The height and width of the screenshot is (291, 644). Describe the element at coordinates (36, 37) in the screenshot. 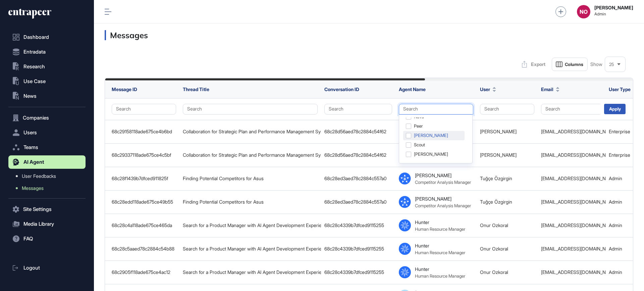

I see `span: Dashboard` at that location.